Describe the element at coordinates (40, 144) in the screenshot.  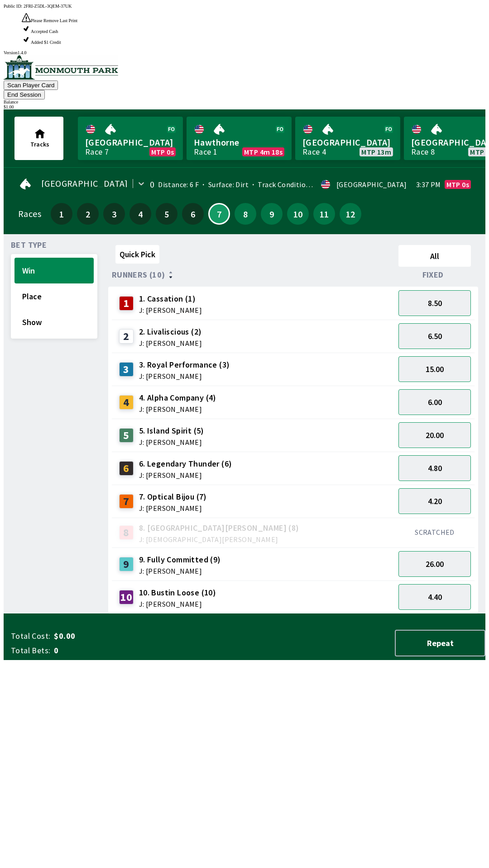
I see `span: Tracks` at that location.